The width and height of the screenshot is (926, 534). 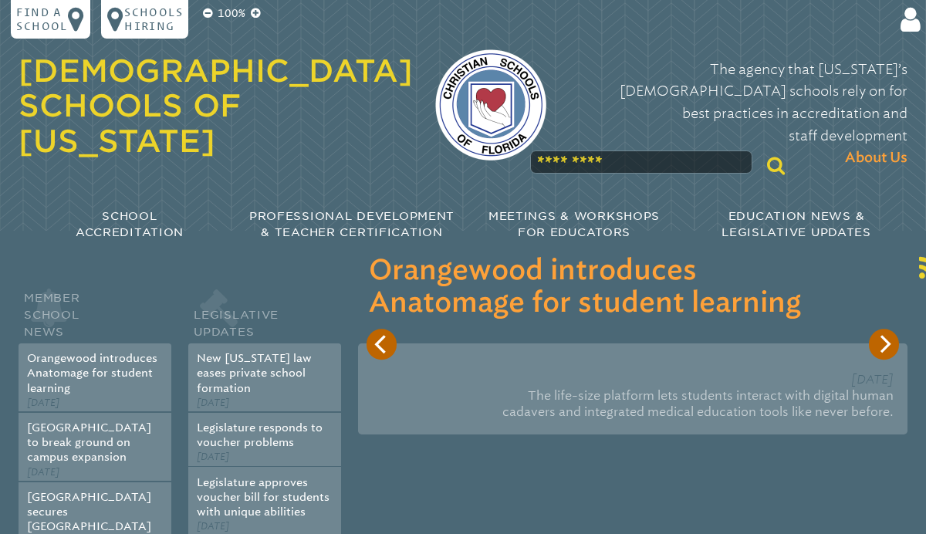 I want to click on img: csf-logo-web-colors.png, so click(x=491, y=105).